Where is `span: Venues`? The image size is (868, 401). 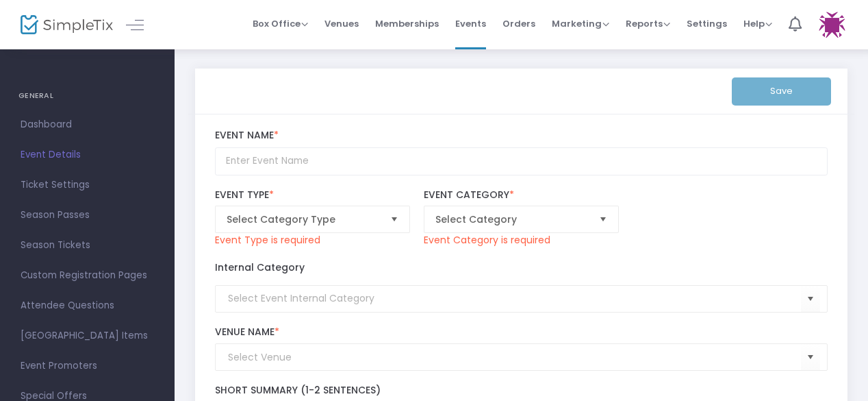
span: Venues is located at coordinates (342, 23).